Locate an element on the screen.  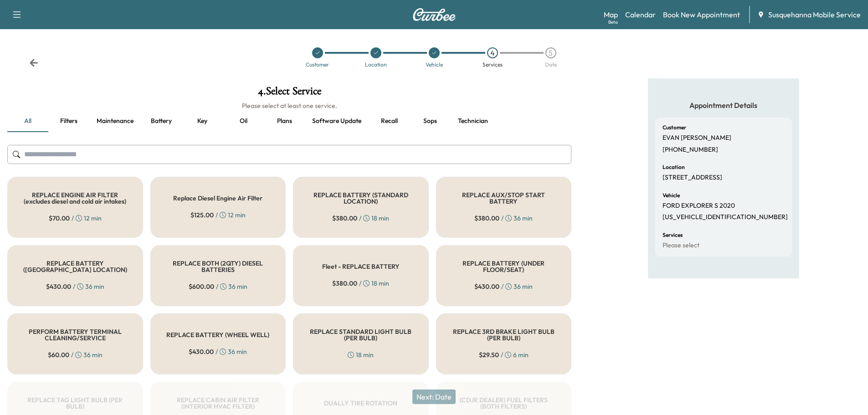
a: Book New Appointment is located at coordinates (701, 14).